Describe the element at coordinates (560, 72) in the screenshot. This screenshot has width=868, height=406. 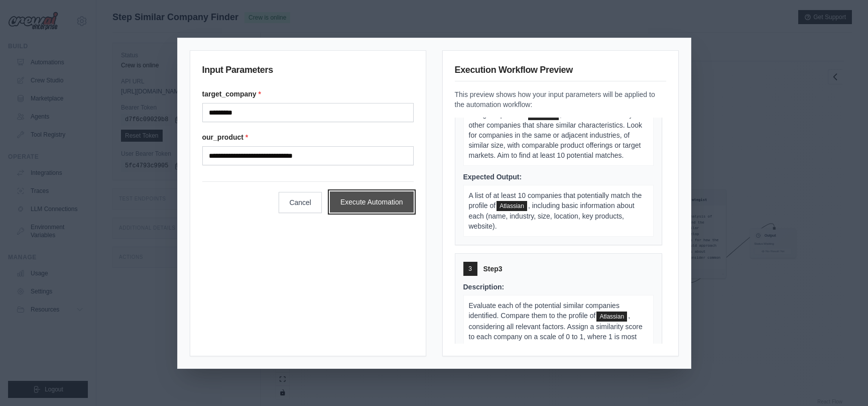
I see `h3: Execution Workflow Preview` at that location.